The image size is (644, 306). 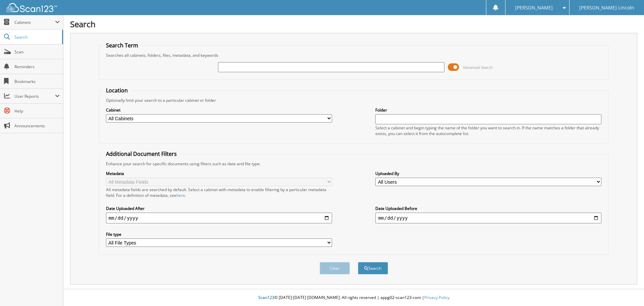 What do you see at coordinates (219, 193) in the screenshot?
I see `div: All metadata fields are searched by default. Select a cabinet with metadata to enable filtering b...` at bounding box center [219, 193].